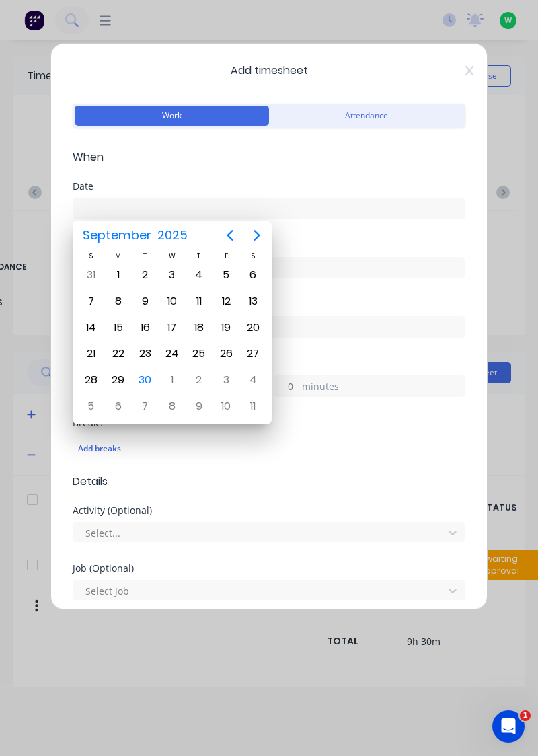 Image resolution: width=538 pixels, height=756 pixels. What do you see at coordinates (172, 275) in the screenshot?
I see `div: Wednesday, September 3, 2025` at bounding box center [172, 275].